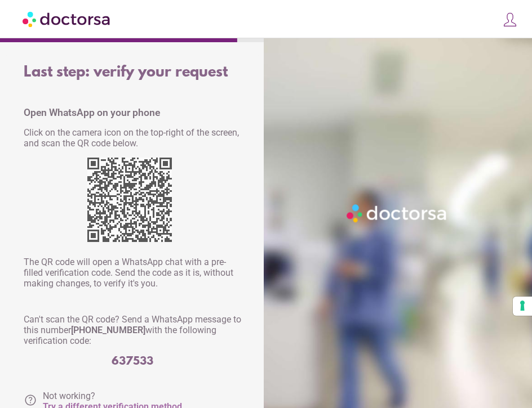  What do you see at coordinates (31, 400) in the screenshot?
I see `i: help` at bounding box center [31, 400].